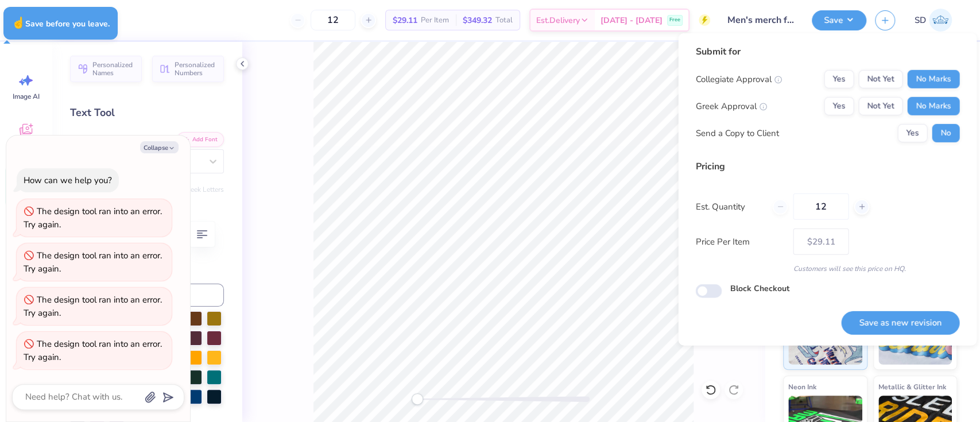 This screenshot has width=980, height=422. What do you see at coordinates (945, 133) in the screenshot?
I see `button: No` at bounding box center [945, 133].